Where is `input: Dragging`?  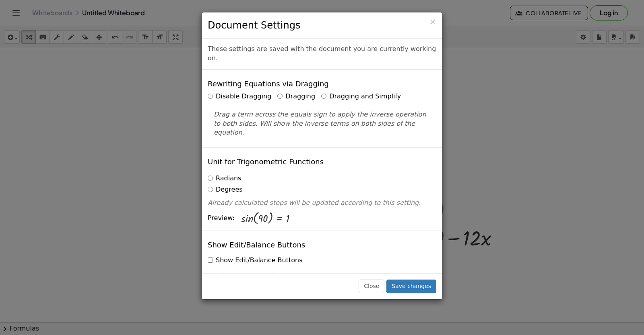 input: Dragging is located at coordinates (280, 96).